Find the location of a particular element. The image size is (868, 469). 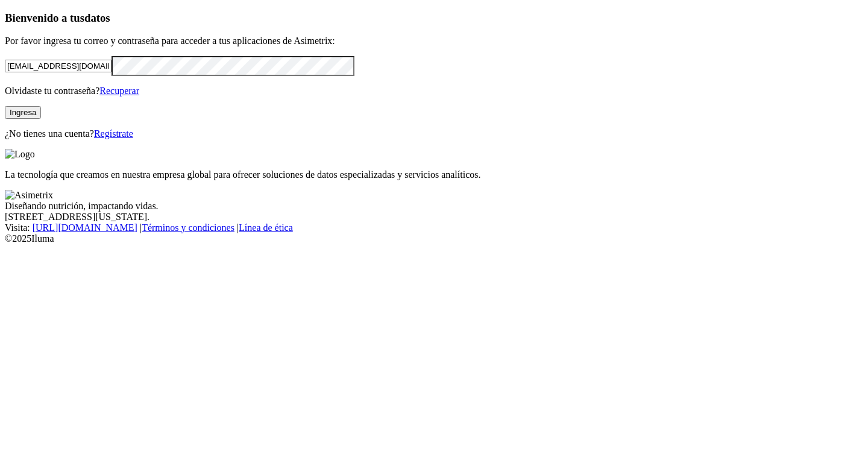

a: Recuperar is located at coordinates (119, 90).